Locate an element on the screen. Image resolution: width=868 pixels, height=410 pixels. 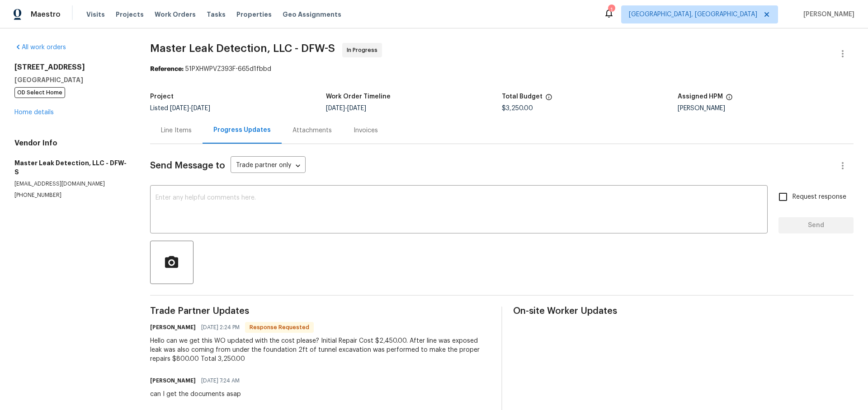
h5: Work Order Timeline is located at coordinates (358, 97).